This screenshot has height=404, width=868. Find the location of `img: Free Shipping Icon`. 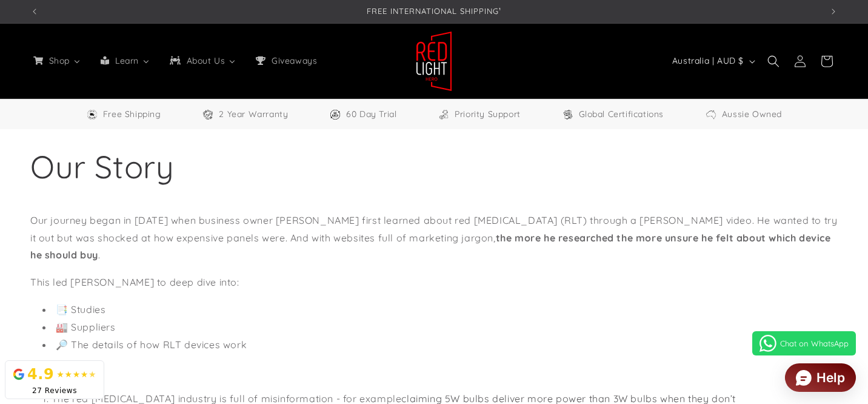

img: Free Shipping Icon is located at coordinates (92, 115).